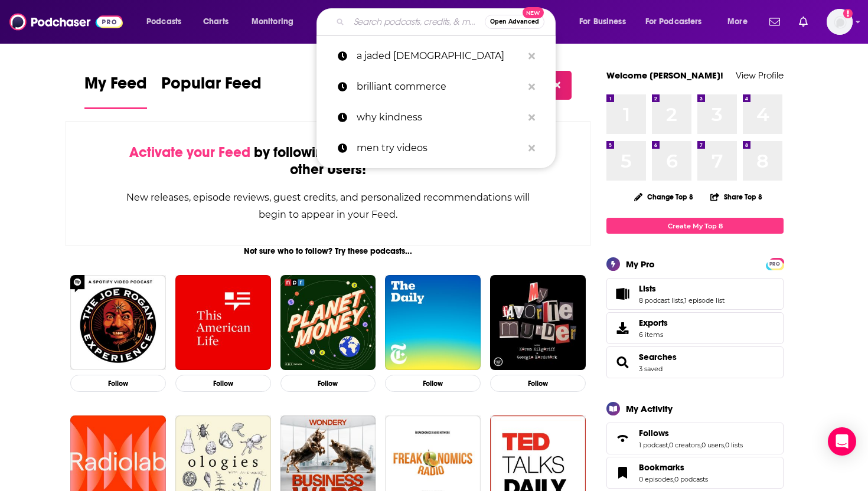 The width and height of the screenshot is (868, 491). What do you see at coordinates (439, 148) in the screenshot?
I see `p: men try videos` at bounding box center [439, 148].